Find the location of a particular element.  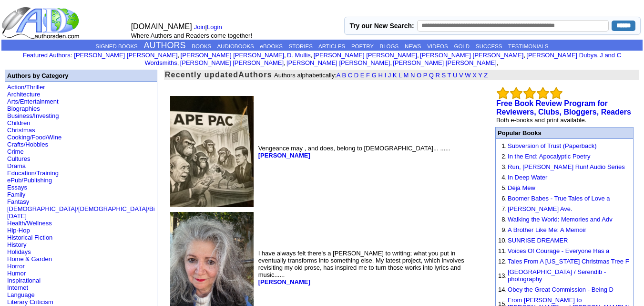

font: Where Authors and Readers come together! is located at coordinates (192, 35).